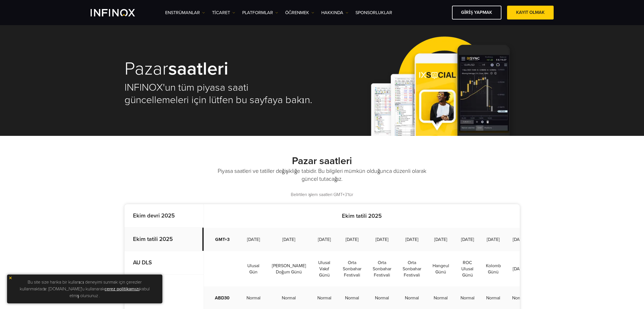  I want to click on a: Enstrümanlar, so click(185, 13).